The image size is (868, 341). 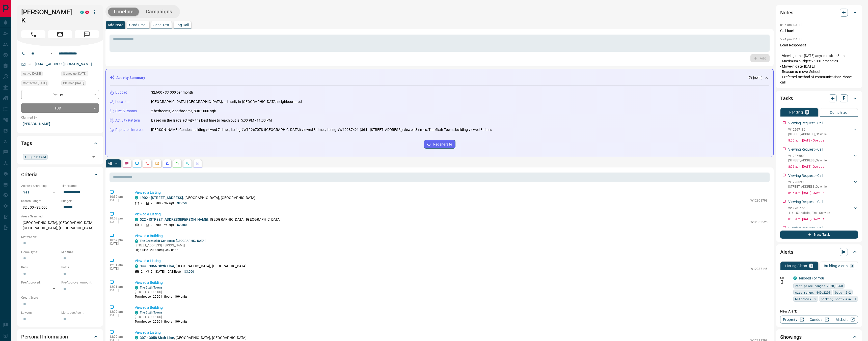 I want to click on h2: Tasks, so click(x=786, y=98).